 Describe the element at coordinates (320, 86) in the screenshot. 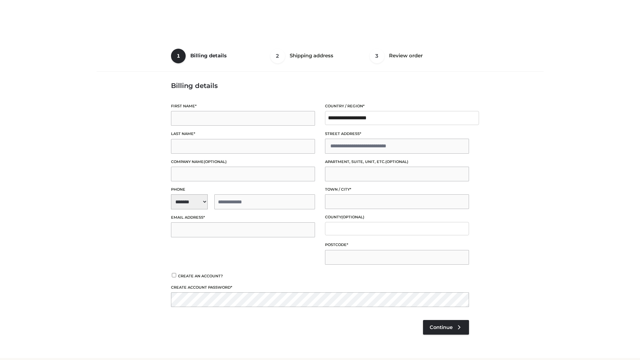

I see `h3: Billing details` at that location.